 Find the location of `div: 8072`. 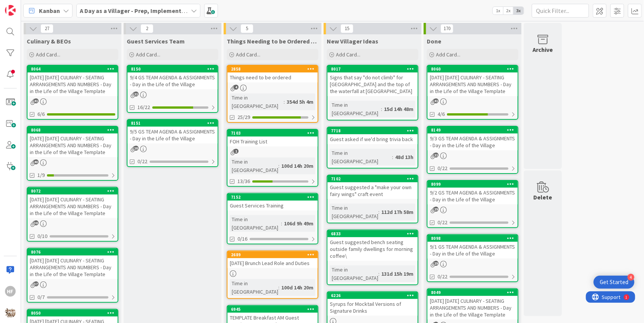

div: 8072 is located at coordinates (73, 191).